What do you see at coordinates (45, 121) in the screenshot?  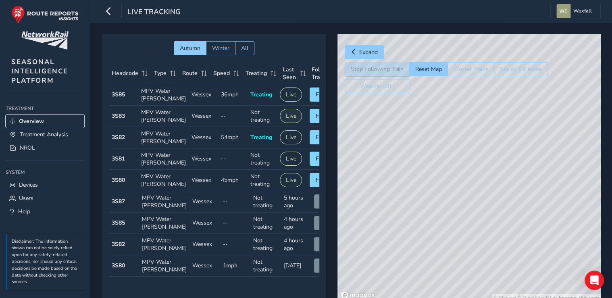 I see `a: Overview` at bounding box center [45, 121].